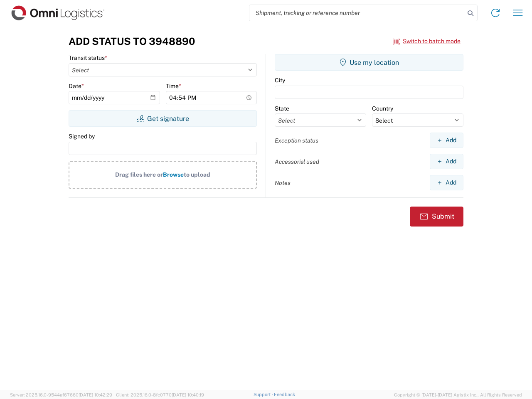 This screenshot has width=532, height=399. Describe the element at coordinates (173, 86) in the screenshot. I see `label: Time` at that location.